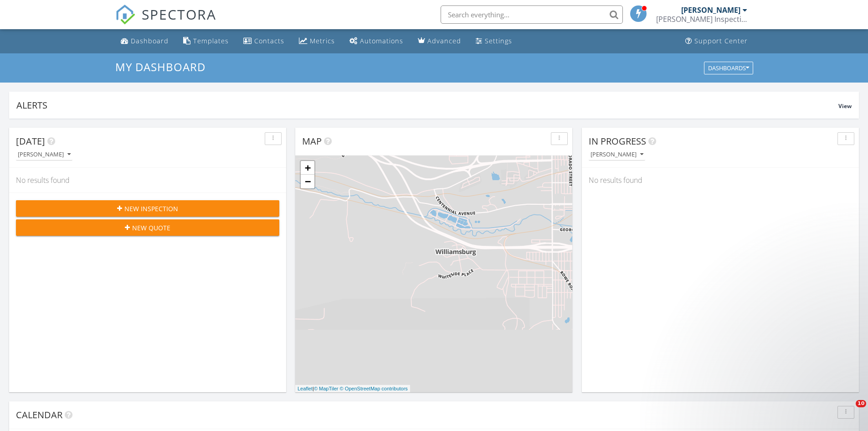 The width and height of the screenshot is (868, 431). What do you see at coordinates (531, 15) in the screenshot?
I see `input: Search everything...` at bounding box center [531, 15].